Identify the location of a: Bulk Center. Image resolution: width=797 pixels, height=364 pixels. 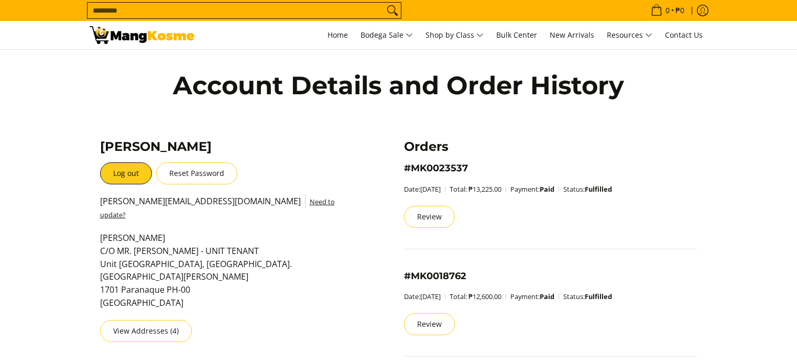
(517, 35).